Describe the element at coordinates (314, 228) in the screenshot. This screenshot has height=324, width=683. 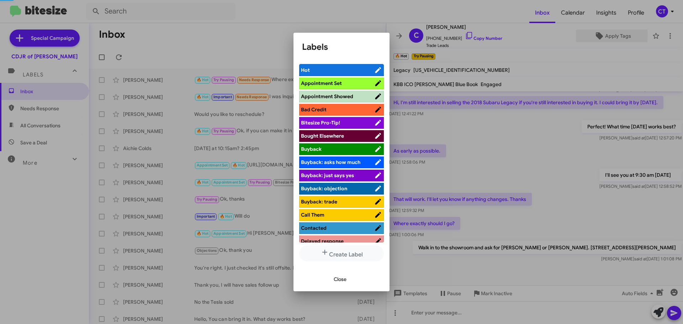
I see `span: Contacted` at that location.